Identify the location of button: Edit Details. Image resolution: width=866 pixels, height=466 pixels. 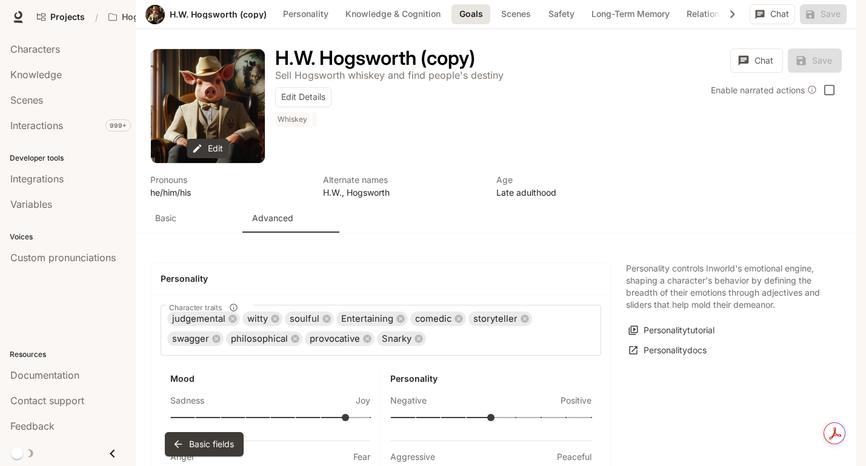
(303, 97).